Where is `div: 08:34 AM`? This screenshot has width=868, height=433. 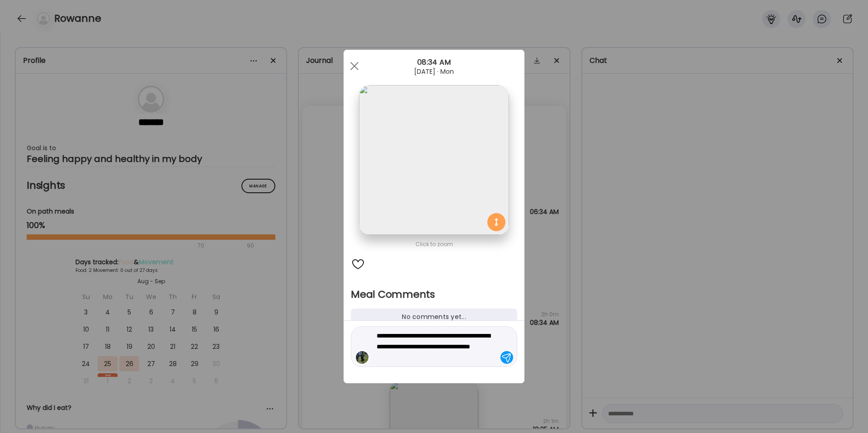
div: 08:34 AM is located at coordinates (434, 63).